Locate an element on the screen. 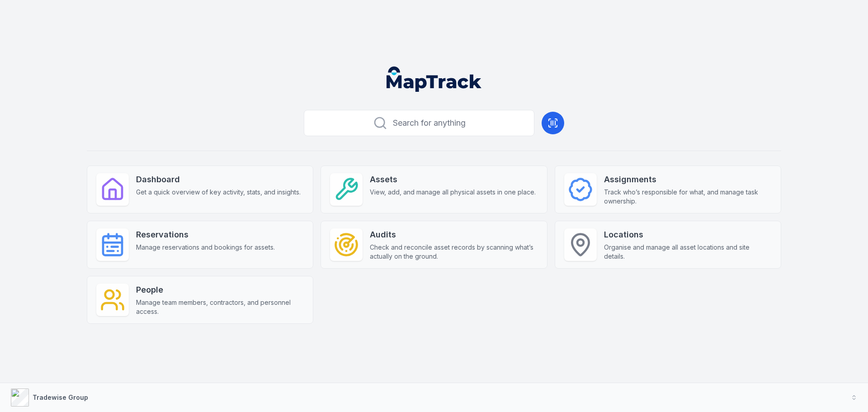  span: Get a quick overview of key activity, stats, and insights. is located at coordinates (218, 192).